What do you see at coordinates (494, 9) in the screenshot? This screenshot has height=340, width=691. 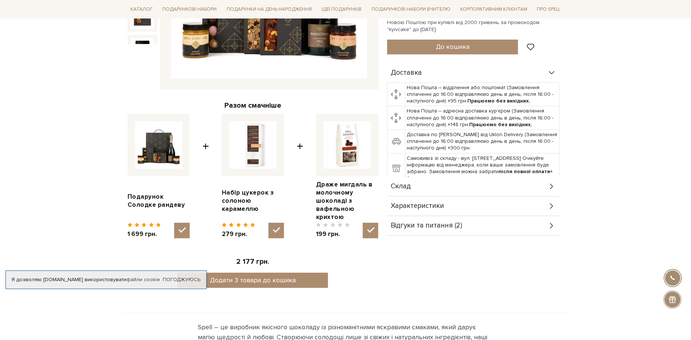 I see `a: Корпоративним клієнтам` at bounding box center [494, 9].